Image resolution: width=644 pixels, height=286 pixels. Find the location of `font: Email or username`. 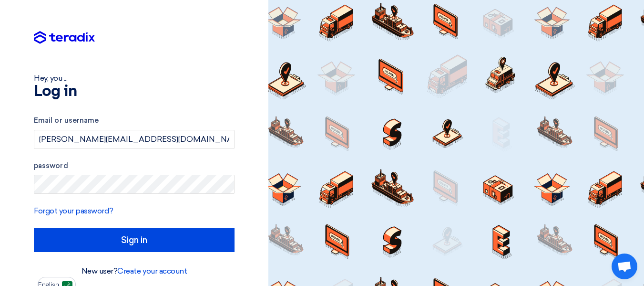

font: Email or username is located at coordinates (66, 120).